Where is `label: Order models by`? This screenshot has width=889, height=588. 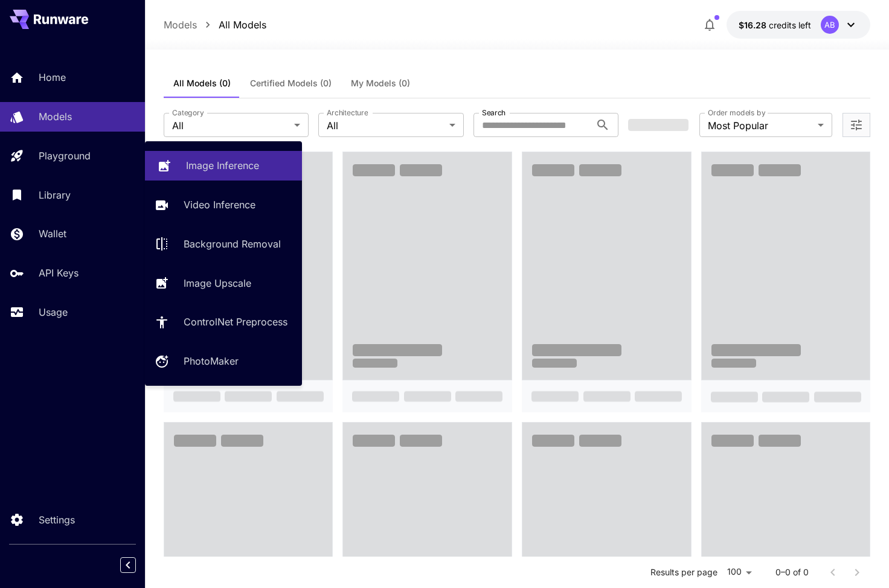 label: Order models by is located at coordinates (736, 112).